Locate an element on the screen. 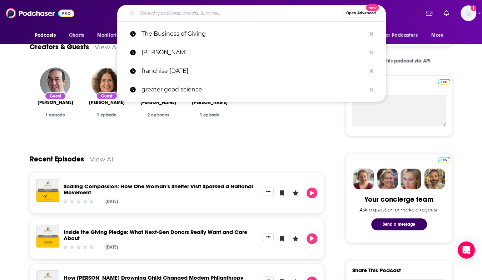 This screenshot has height=280, width=482. img: Sydney Profile is located at coordinates (364, 179).